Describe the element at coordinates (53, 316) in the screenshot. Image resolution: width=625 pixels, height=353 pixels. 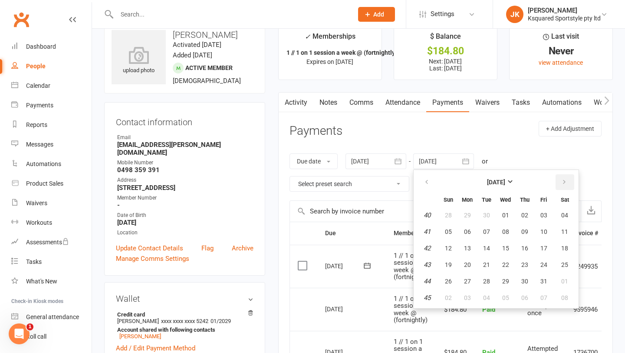
I see `div: General attendance` at that location.